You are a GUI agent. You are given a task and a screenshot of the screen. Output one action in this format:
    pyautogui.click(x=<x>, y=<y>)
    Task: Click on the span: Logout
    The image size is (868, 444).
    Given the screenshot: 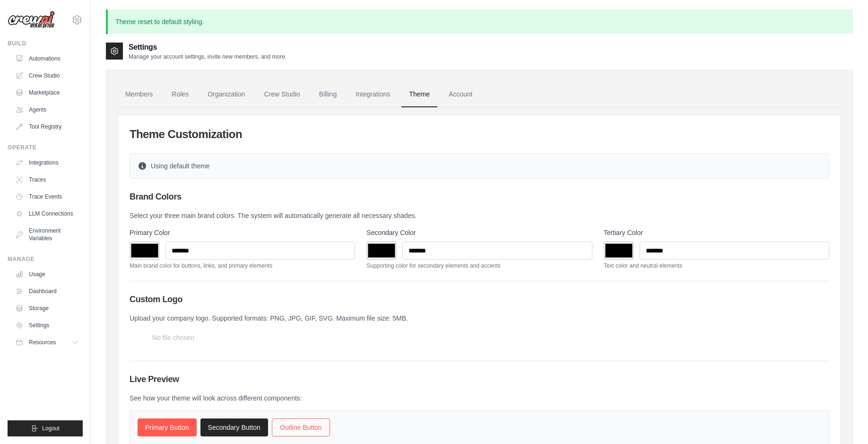 What is the action you would take?
    pyautogui.click(x=51, y=428)
    